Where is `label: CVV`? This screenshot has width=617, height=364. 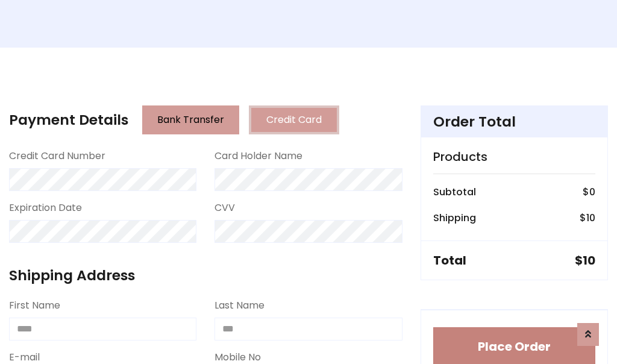 label: CVV is located at coordinates (224, 208).